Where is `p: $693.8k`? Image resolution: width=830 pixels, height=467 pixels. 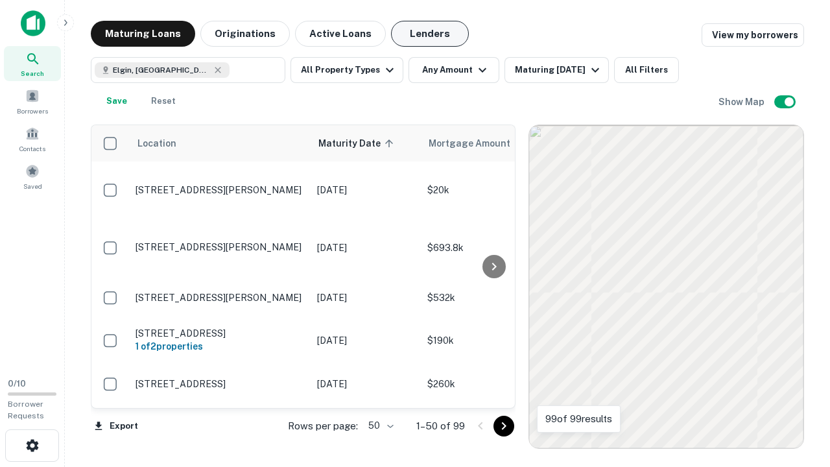
p: $693.8k is located at coordinates (492, 248).